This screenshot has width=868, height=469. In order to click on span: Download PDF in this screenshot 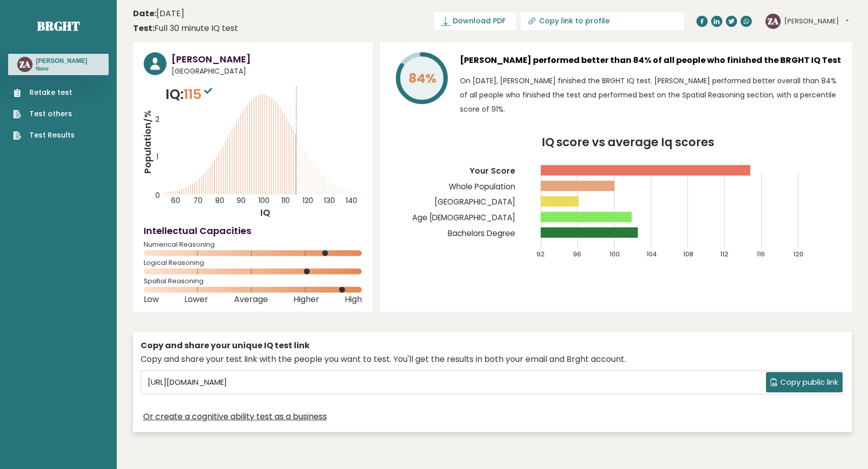, I will do `click(480, 21)`.